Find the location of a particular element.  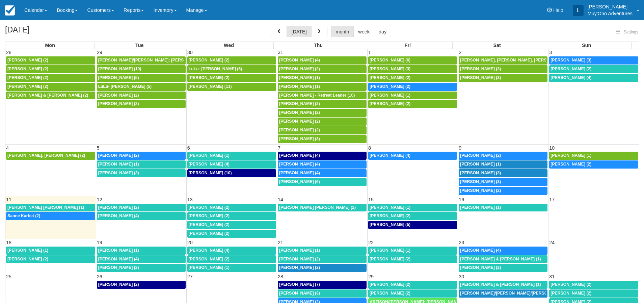

i: Help is located at coordinates (549, 10).